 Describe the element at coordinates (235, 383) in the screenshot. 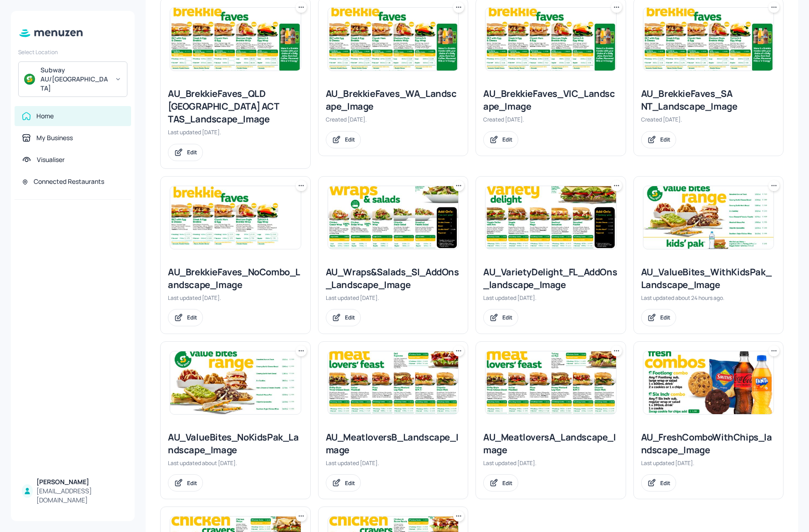

I see `img: 2025-07-18-1752804023273ml7j25a84p.jpeg` at that location.